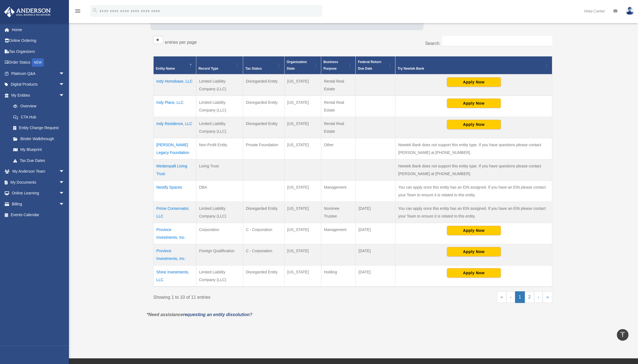  I want to click on span: Record Type, so click(208, 69).